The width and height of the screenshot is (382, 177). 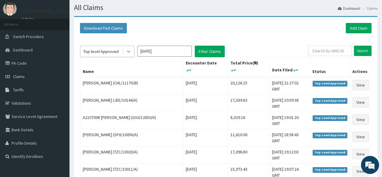 What do you see at coordinates (249, 155) in the screenshot?
I see `td: 17,096.80` at bounding box center [249, 155].